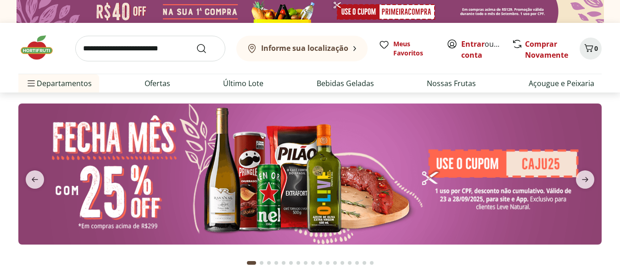  Describe the element at coordinates (328, 263) in the screenshot. I see `button: Go to page 11 from fs-carousel` at that location.